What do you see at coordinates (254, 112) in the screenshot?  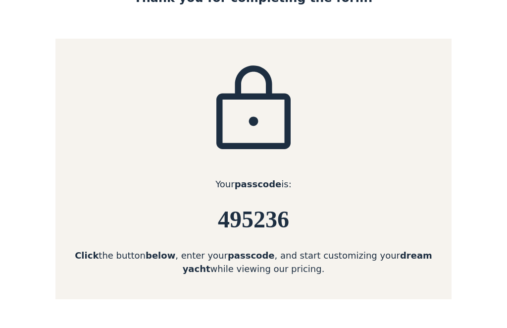 I see `img: icon` at bounding box center [254, 112].